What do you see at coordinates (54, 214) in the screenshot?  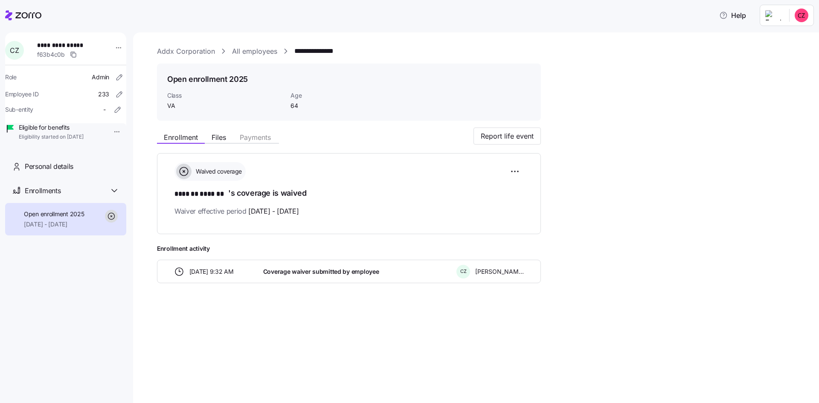 I see `span: Open enrollment 2025` at bounding box center [54, 214].